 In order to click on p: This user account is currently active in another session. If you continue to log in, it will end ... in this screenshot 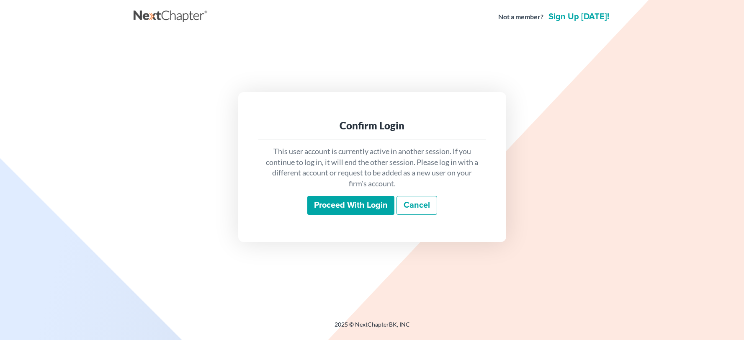, I will do `click(372, 167)`.